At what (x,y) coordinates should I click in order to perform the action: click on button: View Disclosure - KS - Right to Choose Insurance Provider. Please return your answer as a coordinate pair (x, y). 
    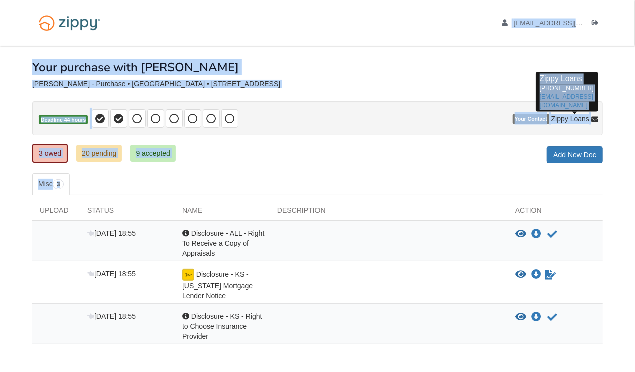
    Looking at the image, I should click on (521, 318).